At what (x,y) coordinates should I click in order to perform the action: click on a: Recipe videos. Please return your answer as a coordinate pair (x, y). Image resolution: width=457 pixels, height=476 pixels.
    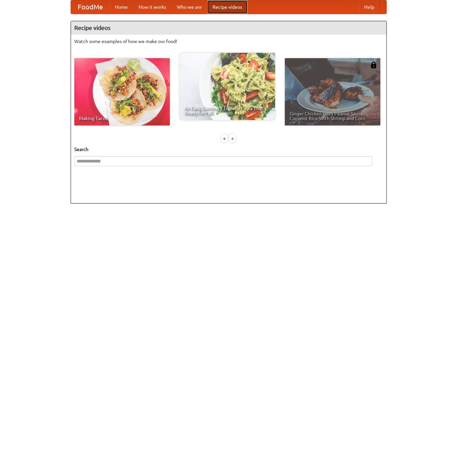
    Looking at the image, I should click on (227, 7).